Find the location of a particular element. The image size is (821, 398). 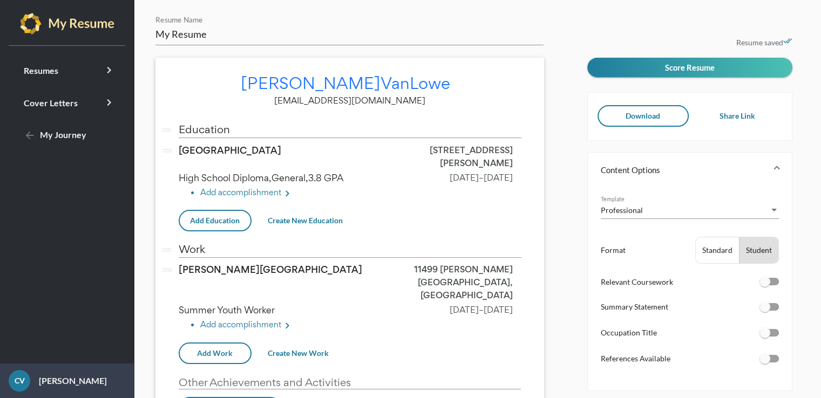

p: Other Achievements and Activities is located at coordinates (350, 383).